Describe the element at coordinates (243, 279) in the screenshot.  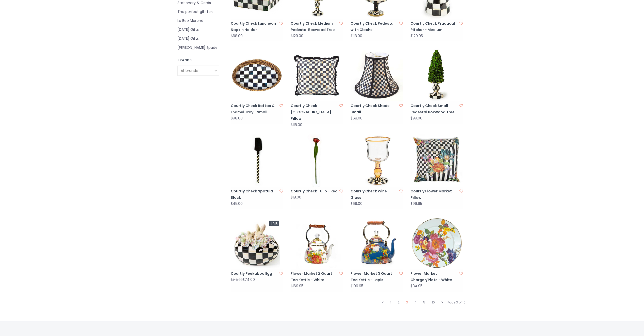
I see `div: $74.00` at that location.